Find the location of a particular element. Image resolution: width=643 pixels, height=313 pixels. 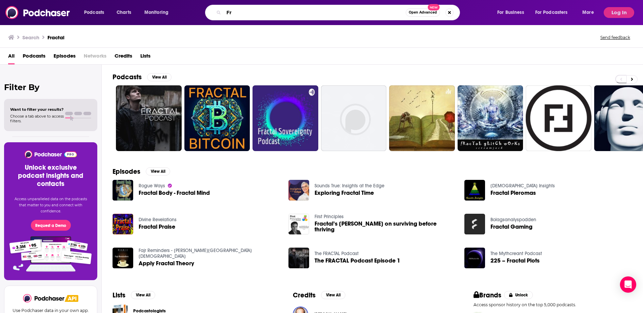

span: Fractal Gaming is located at coordinates (512, 227).